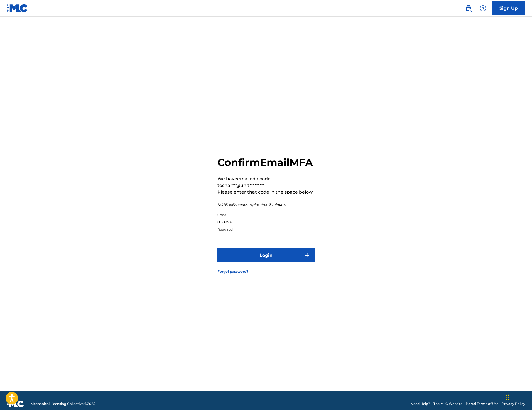  I want to click on div: Help, so click(483, 8).